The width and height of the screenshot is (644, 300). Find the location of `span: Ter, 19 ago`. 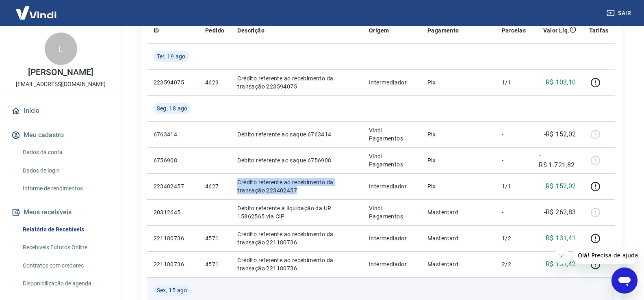

span: Ter, 19 ago is located at coordinates (171, 57).